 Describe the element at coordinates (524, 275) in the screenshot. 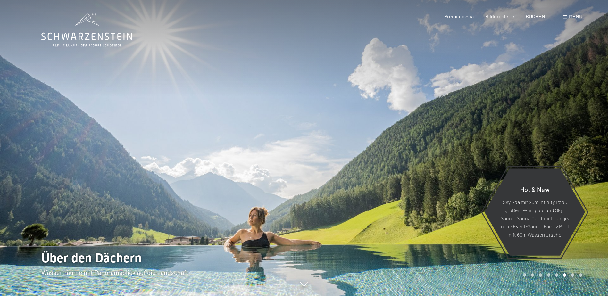

I see `div: Carousel Page 1` at that location.